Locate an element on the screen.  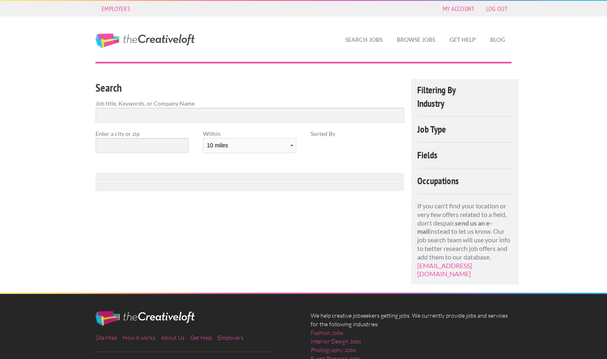
a: My Account is located at coordinates (459, 9).